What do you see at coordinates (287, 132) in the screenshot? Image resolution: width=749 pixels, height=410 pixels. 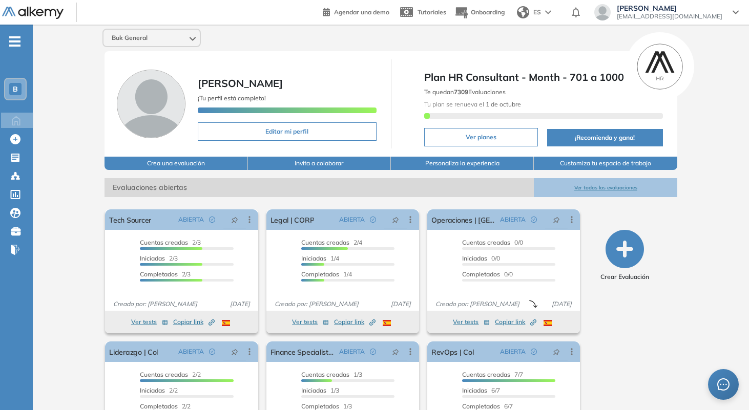 I see `button: Editar mi perfil` at bounding box center [287, 132].